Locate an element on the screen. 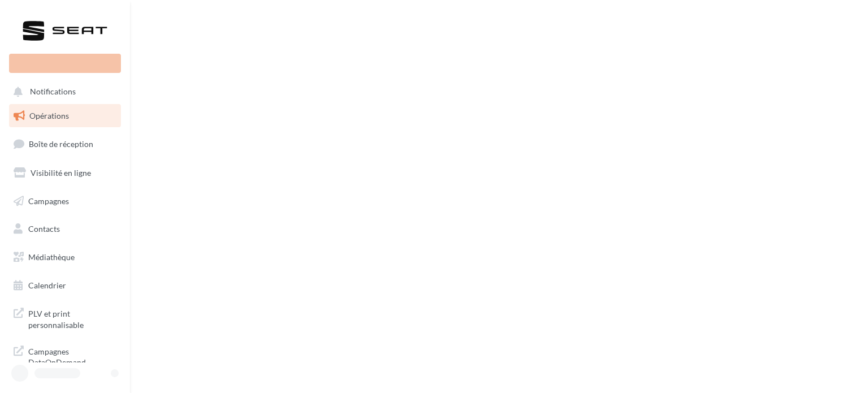  span: Notifications is located at coordinates (52, 92).